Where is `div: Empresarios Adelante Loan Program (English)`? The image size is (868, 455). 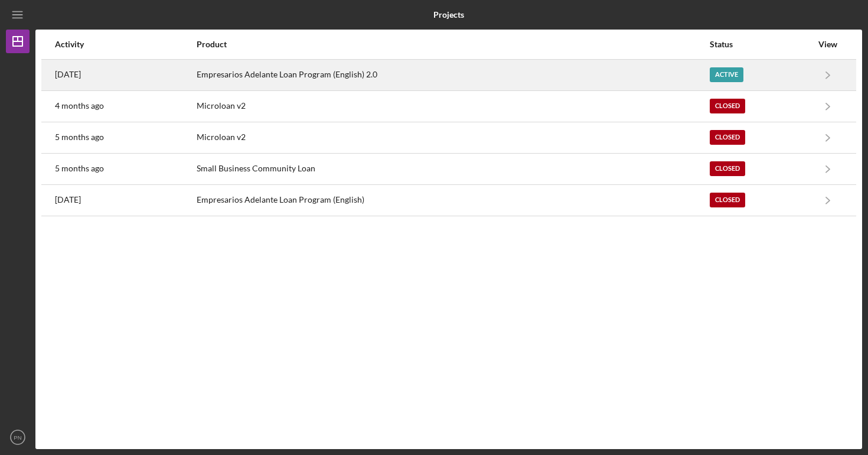 div: Empresarios Adelante Loan Program (English) is located at coordinates (452, 200).